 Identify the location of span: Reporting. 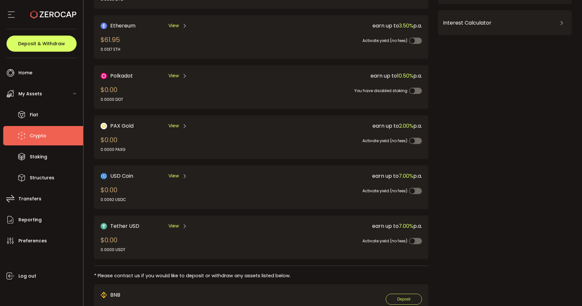
(30, 220).